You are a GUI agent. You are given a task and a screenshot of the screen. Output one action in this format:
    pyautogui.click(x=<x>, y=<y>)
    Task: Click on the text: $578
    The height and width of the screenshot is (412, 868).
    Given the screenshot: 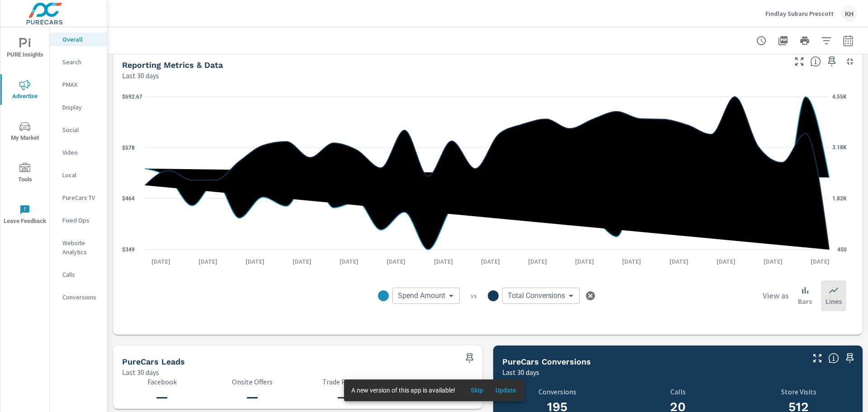 What is the action you would take?
    pyautogui.click(x=129, y=148)
    